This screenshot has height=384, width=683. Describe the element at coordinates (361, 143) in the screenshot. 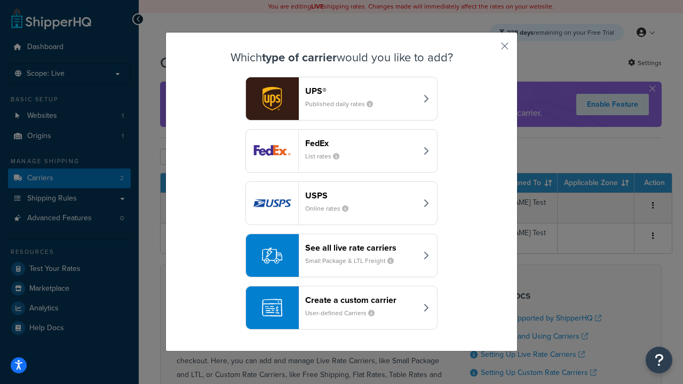

I see `header: FedEx` at that location.